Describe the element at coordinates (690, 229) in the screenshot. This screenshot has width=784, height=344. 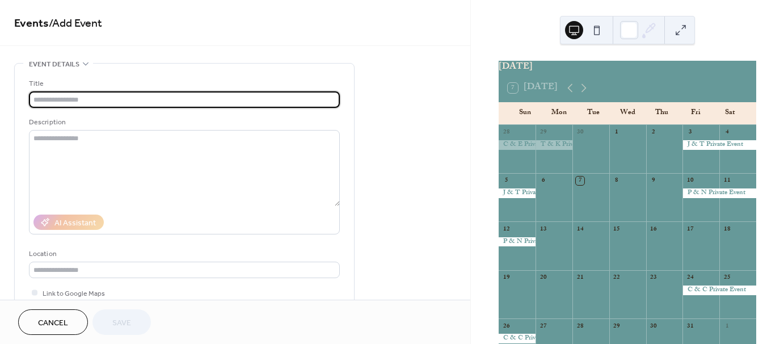
I see `div: 17` at that location.